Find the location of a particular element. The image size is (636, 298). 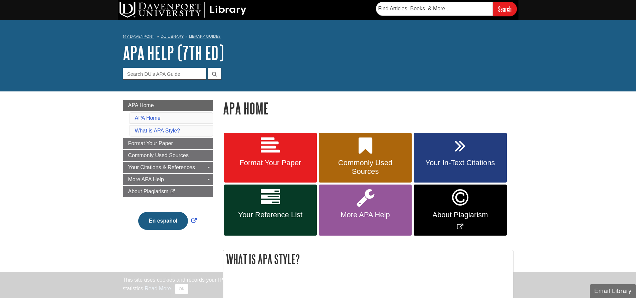

input: Search DU's APA Guide is located at coordinates (165, 73).